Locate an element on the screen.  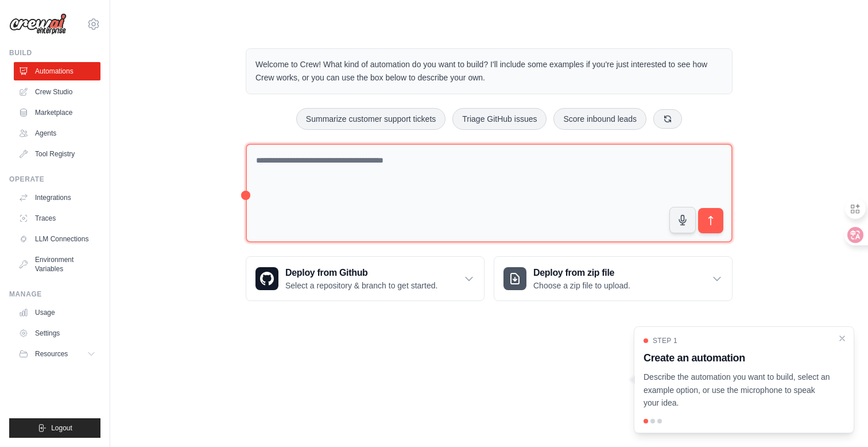
a: Usage is located at coordinates (57, 313).